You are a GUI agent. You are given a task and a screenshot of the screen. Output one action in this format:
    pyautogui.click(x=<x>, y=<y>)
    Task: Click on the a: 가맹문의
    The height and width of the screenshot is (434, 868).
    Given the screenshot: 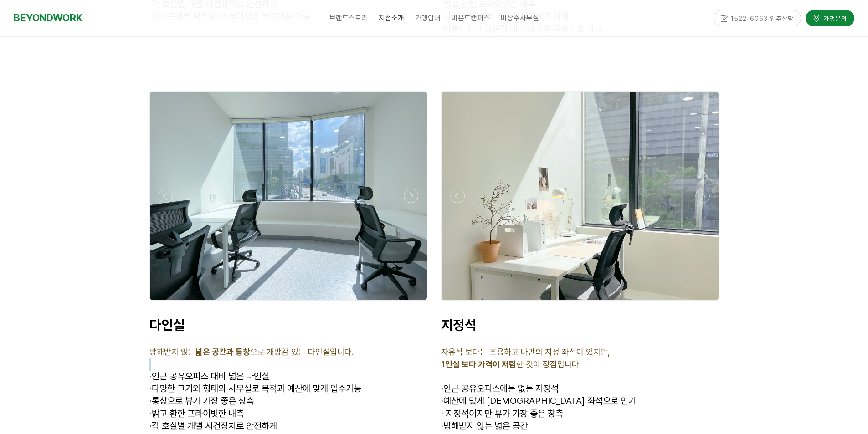 What is the action you would take?
    pyautogui.click(x=830, y=18)
    